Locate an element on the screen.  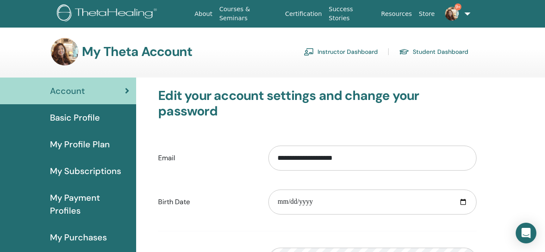
a: Resources is located at coordinates (397, 14).